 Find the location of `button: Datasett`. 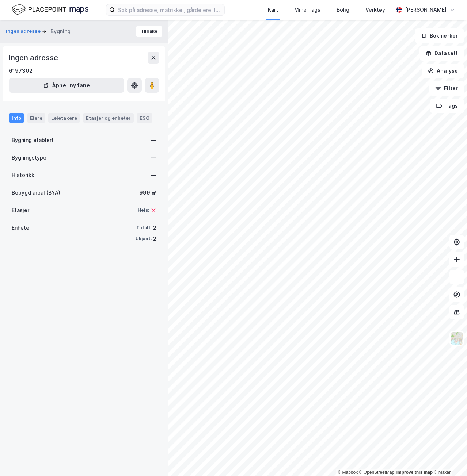

button: Datasett is located at coordinates (442, 53).